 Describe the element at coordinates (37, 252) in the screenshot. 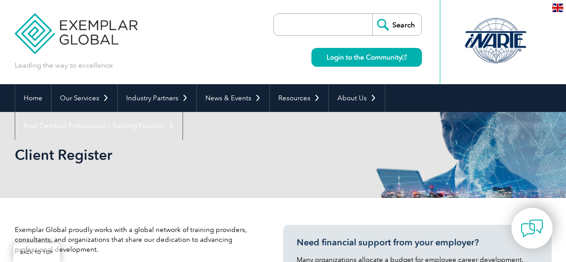

I see `a: BACK TO TOP` at that location.